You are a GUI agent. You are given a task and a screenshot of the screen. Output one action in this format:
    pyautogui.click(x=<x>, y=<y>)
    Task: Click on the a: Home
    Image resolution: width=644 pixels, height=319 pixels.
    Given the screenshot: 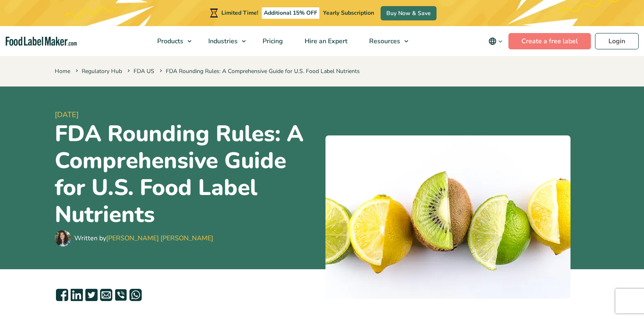 What is the action you would take?
    pyautogui.click(x=62, y=71)
    